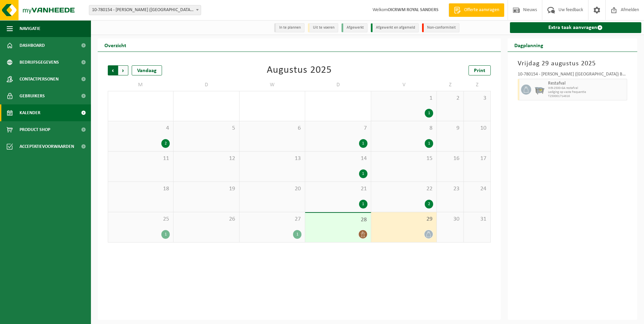 The image size is (644, 324). Describe the element at coordinates (440, 27) in the screenshot. I see `li: Non-conformiteit` at that location.